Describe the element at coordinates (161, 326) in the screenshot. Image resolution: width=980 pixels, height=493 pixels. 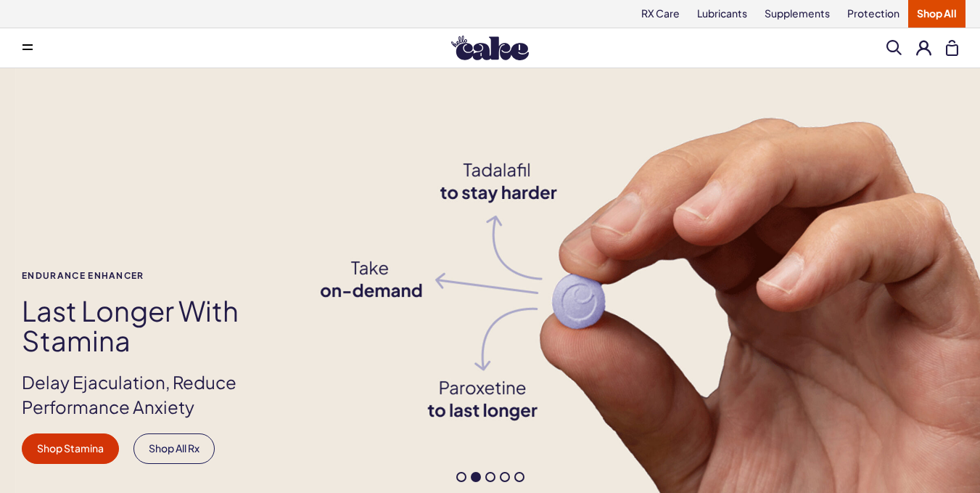
I see `h1: Last Longer with Stamina` at that location.